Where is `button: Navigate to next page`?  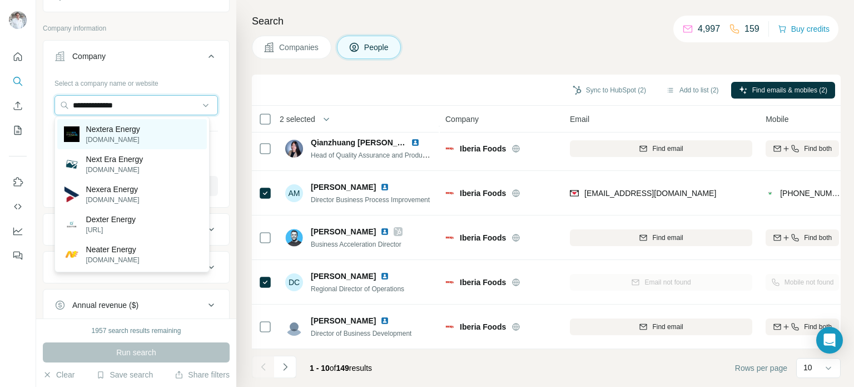 button: Navigate to next page is located at coordinates (285, 367).